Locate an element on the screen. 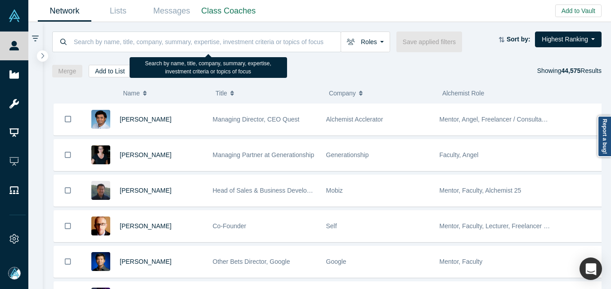  a: Network is located at coordinates (64, 11).